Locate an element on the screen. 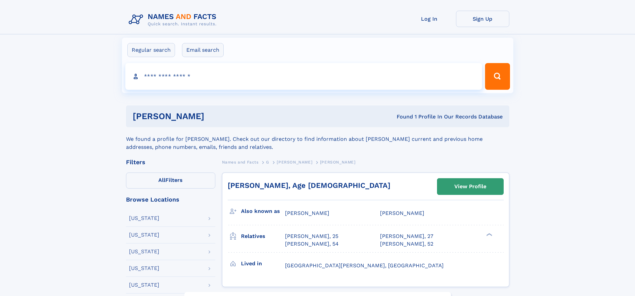 This screenshot has width=635, height=296. input: search input is located at coordinates (304, 76).